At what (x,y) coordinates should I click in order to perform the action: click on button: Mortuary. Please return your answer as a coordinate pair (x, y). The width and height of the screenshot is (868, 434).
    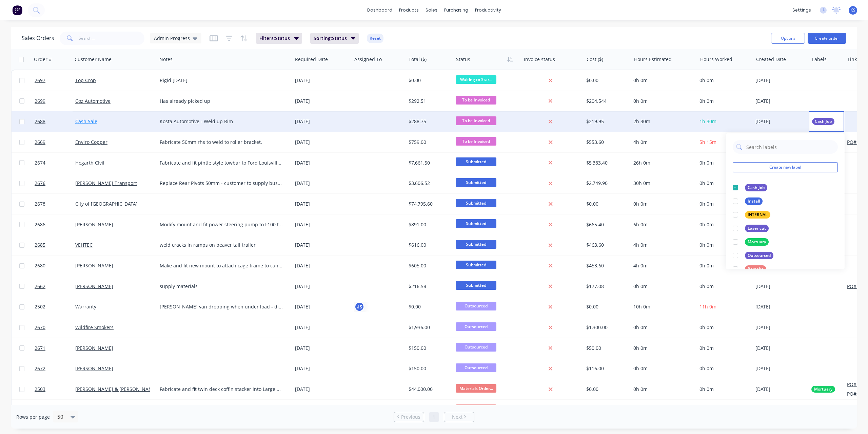
    Looking at the image, I should click on (823, 389).